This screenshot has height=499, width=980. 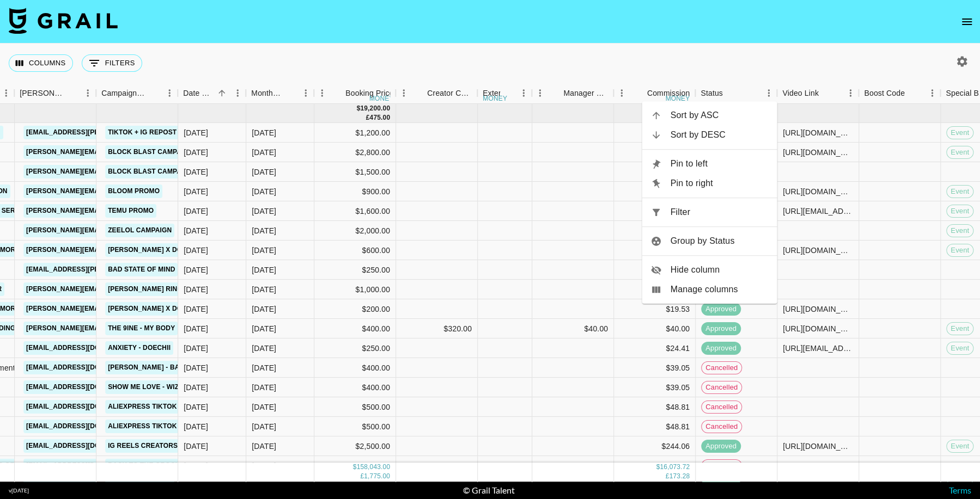 What do you see at coordinates (710, 202) in the screenshot?
I see `ul: Menu` at bounding box center [710, 202].